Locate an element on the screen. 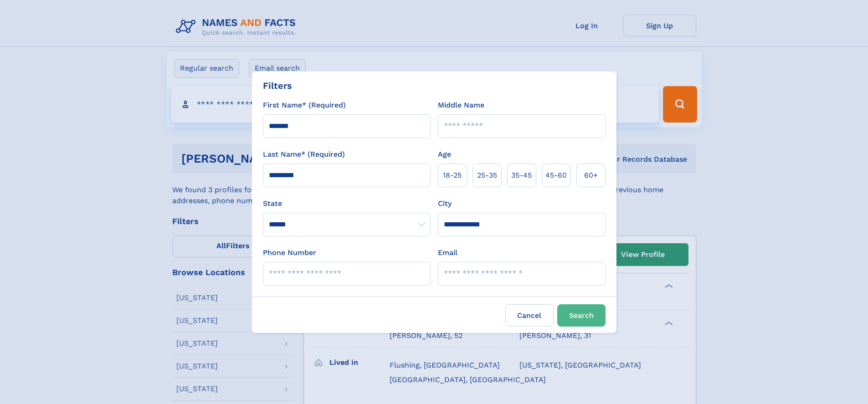 Image resolution: width=868 pixels, height=404 pixels. label: City is located at coordinates (445, 204).